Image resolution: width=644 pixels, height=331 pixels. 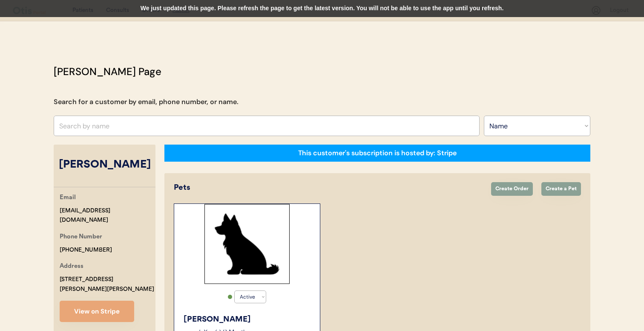 What do you see at coordinates (97, 311) in the screenshot?
I see `button: View on Stripe` at bounding box center [97, 311].